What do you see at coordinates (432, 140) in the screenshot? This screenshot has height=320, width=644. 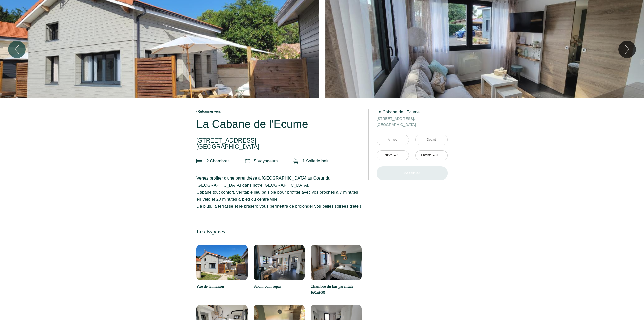 I see `input: Départ` at bounding box center [432, 140].